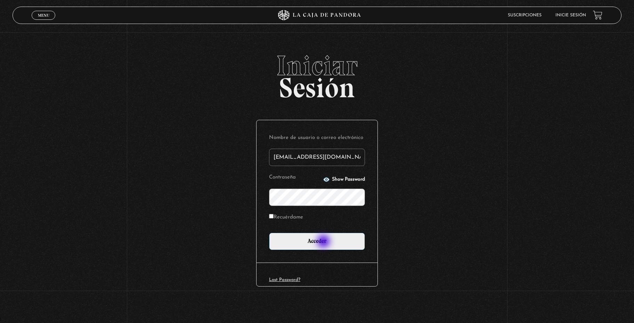 This screenshot has width=634, height=323. Describe the element at coordinates (317, 138) in the screenshot. I see `label: Nombre de usuario o correo electrónico` at that location.